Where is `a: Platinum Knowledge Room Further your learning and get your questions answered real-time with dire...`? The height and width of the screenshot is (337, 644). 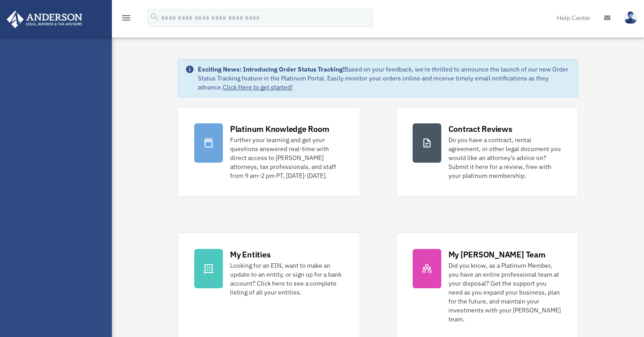
a: Platinum Knowledge Room Further your learning and get your questions answered real-time with dire... is located at coordinates (269, 152).